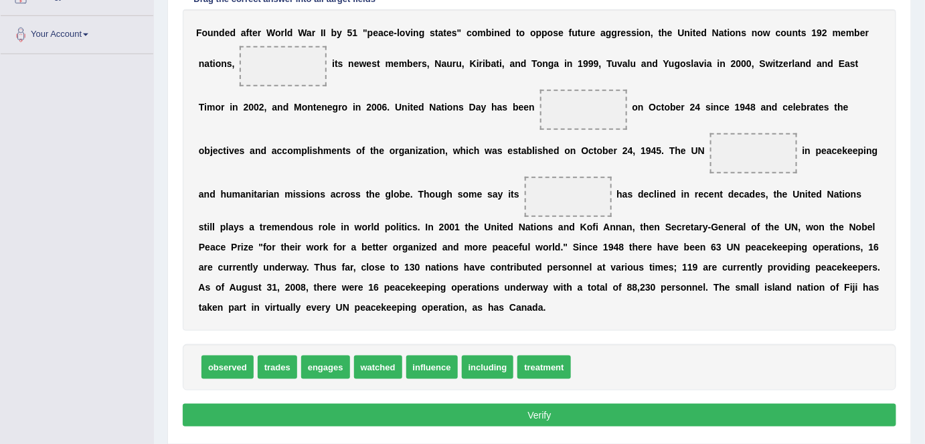  Describe the element at coordinates (570, 33) in the screenshot. I see `b: f` at that location.